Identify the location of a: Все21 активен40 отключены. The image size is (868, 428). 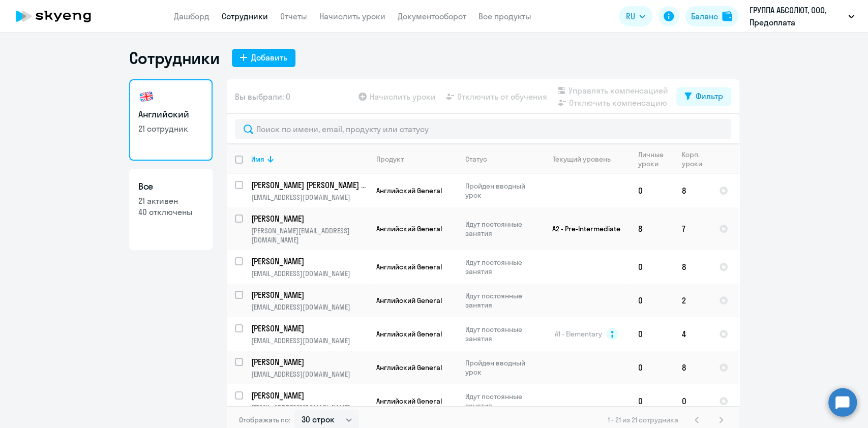
(171, 210).